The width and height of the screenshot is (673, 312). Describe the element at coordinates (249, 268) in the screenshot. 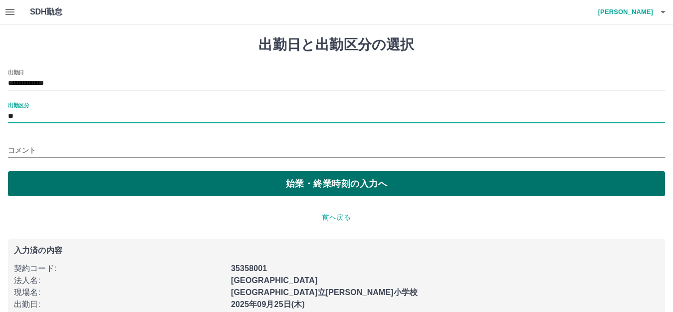

I see `b: 35358001` at that location.